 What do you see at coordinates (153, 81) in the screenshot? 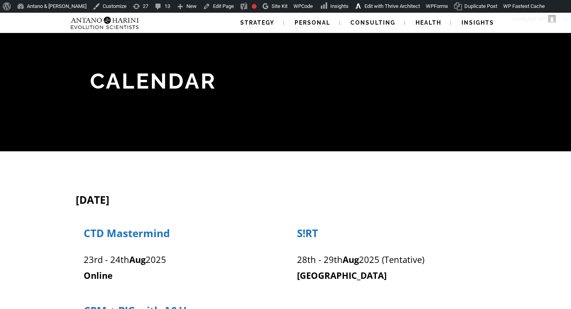
I see `span: Calendar` at bounding box center [153, 81].